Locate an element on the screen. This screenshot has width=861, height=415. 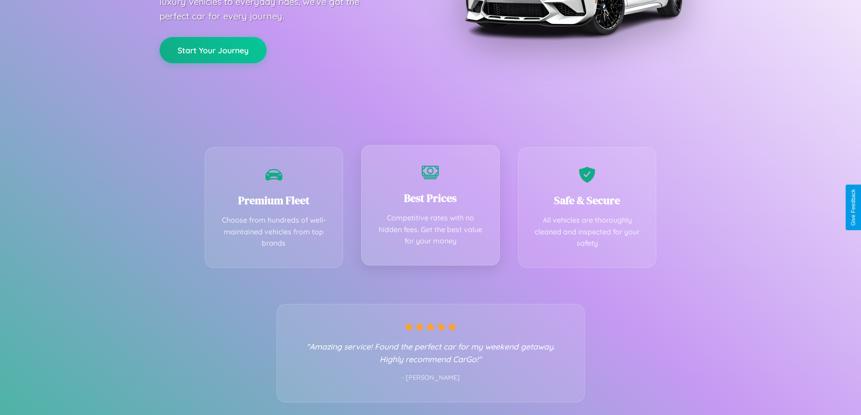
h3: Best Prices is located at coordinates (430, 198).